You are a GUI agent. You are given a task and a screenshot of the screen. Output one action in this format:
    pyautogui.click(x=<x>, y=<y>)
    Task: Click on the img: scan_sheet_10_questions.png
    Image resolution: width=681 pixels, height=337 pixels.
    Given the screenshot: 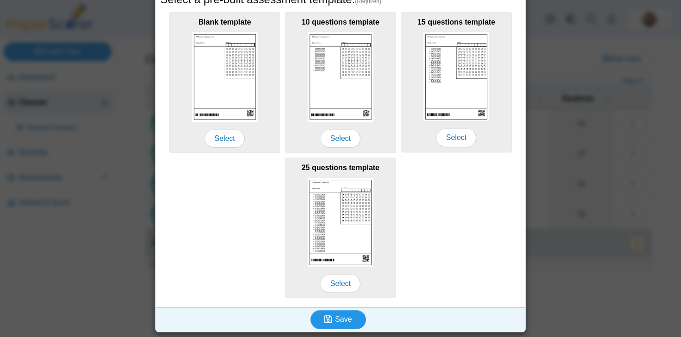 What is the action you would take?
    pyautogui.click(x=340, y=76)
    